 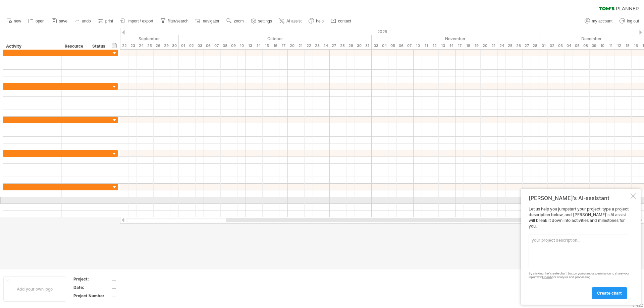 What do you see at coordinates (544, 46) in the screenshot?
I see `div: Monday, 1 December 2025` at bounding box center [544, 46].